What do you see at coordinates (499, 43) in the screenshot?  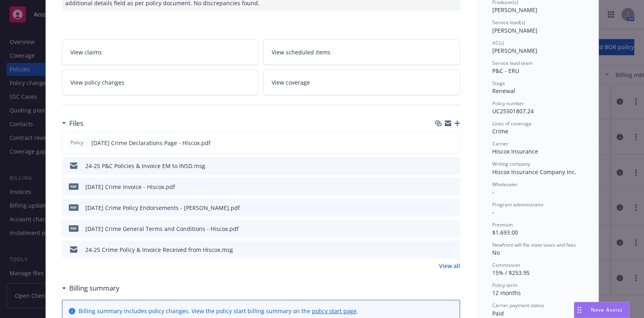 I see `span: AC(s)` at bounding box center [499, 43].